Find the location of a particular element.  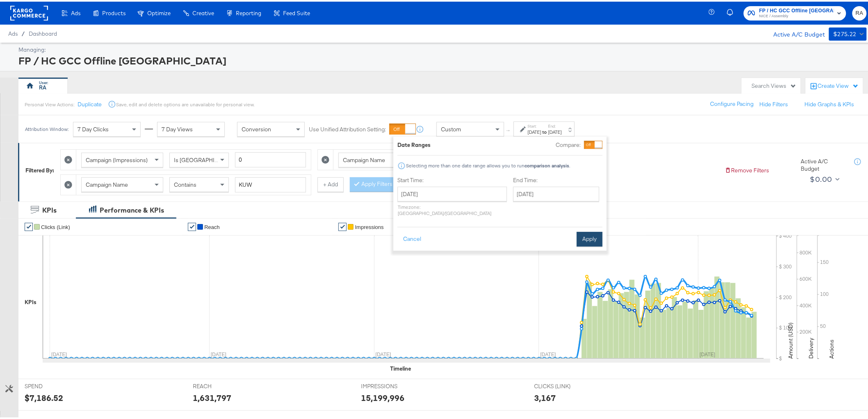

label: Start Time: is located at coordinates (453, 178).